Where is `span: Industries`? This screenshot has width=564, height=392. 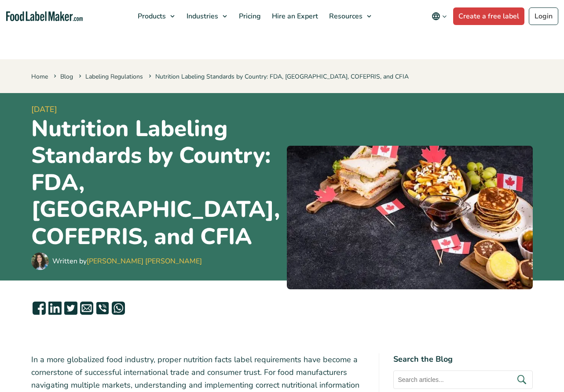 span: Industries is located at coordinates (201, 16).